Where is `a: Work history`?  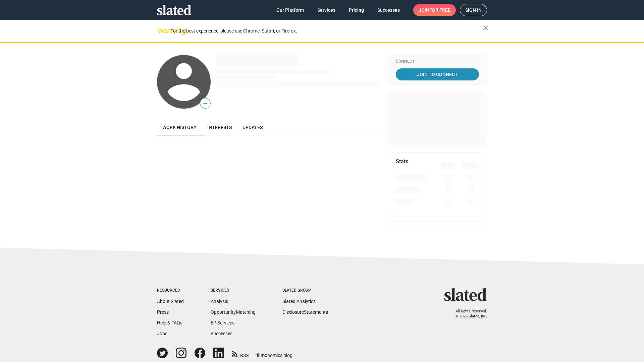 a: Work history is located at coordinates (179, 127).